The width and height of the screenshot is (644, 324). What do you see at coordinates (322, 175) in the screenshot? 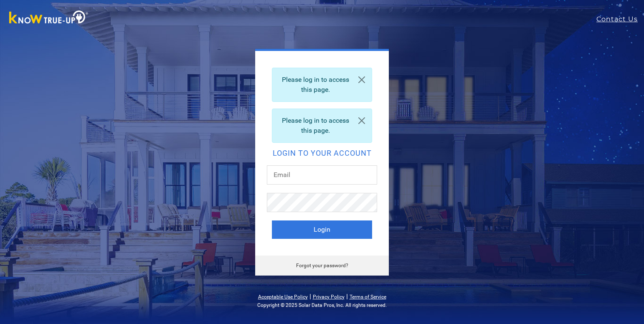
I see `input: Email` at bounding box center [322, 175].